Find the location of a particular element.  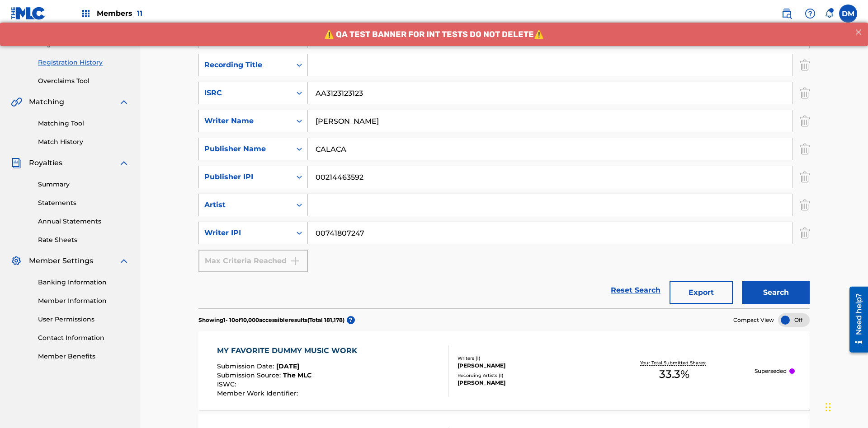

img: Matching is located at coordinates (16, 102).